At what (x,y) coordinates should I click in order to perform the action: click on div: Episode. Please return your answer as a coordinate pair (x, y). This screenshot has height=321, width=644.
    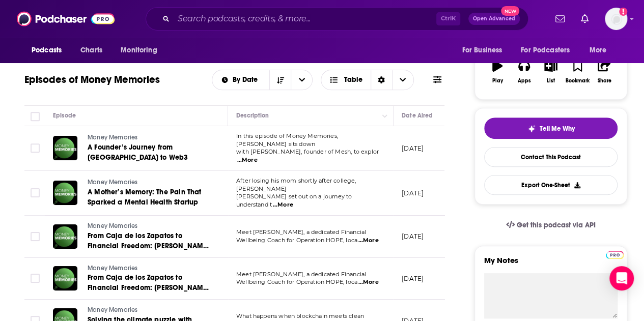
    Looking at the image, I should click on (64, 116).